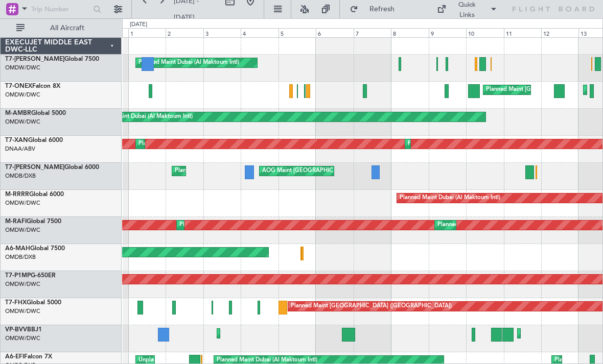 The image size is (603, 364). What do you see at coordinates (34, 195) in the screenshot?
I see `a: M-RRRRGlobal 6000` at bounding box center [34, 195].